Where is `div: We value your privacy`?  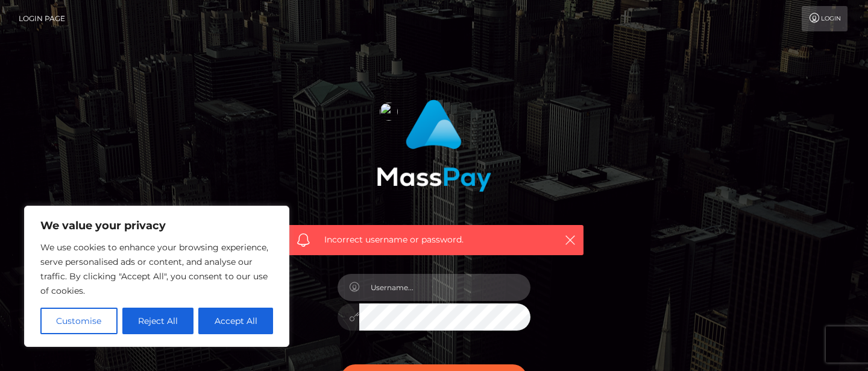
div: We value your privacy is located at coordinates (157, 276).